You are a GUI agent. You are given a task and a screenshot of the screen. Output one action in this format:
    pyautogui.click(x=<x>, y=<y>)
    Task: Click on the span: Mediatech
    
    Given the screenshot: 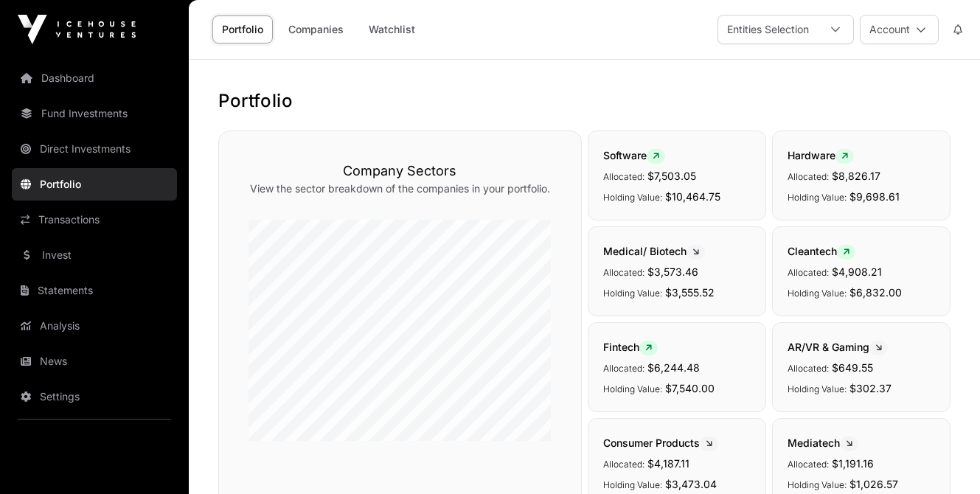 What is the action you would take?
    pyautogui.click(x=824, y=442)
    